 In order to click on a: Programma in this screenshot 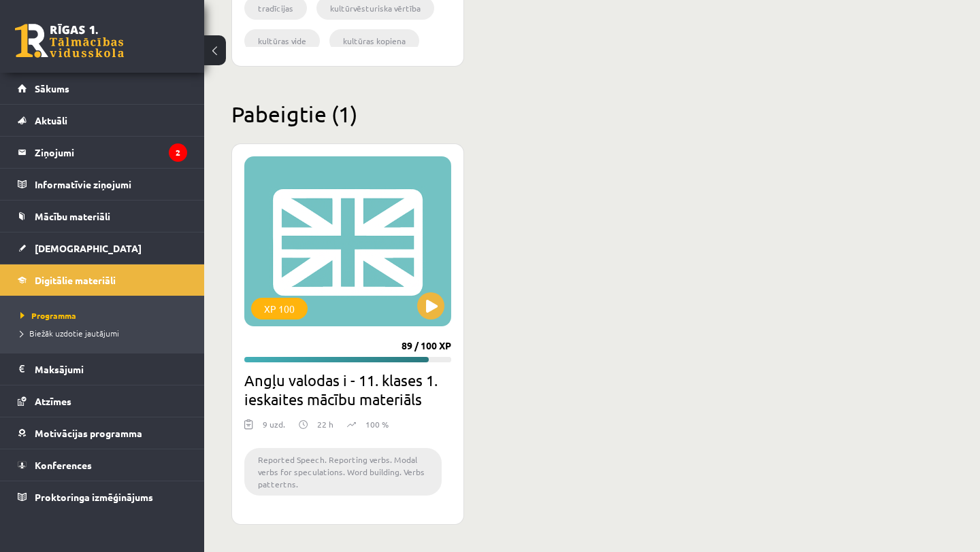, I will do `click(105, 316)`.